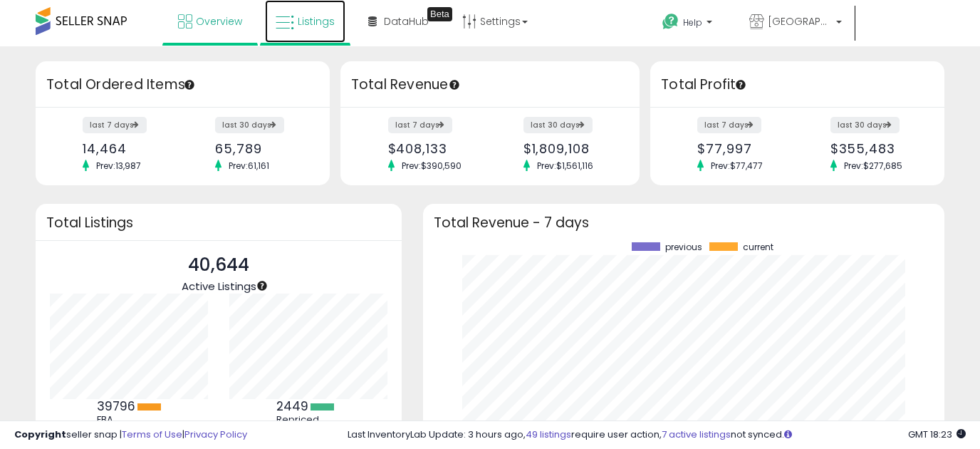  Describe the element at coordinates (788, 434) in the screenshot. I see `i: Click here to read more about un-synced listings.` at that location.